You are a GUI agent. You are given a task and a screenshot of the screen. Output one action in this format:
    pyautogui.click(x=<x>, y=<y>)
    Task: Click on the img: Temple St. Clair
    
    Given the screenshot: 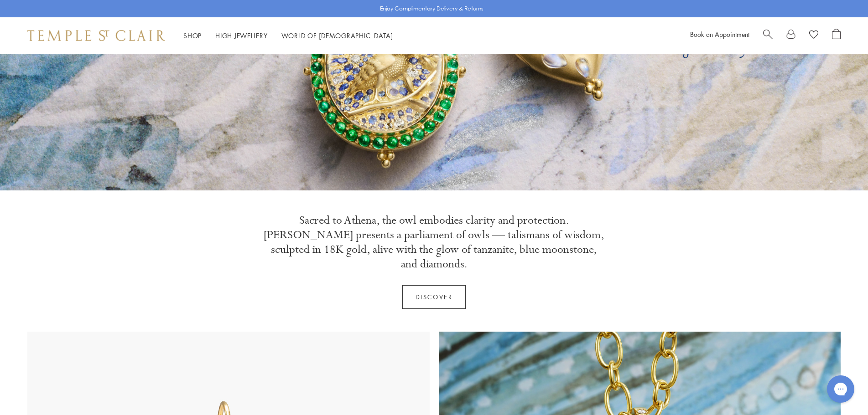 What is the action you would take?
    pyautogui.click(x=96, y=36)
    